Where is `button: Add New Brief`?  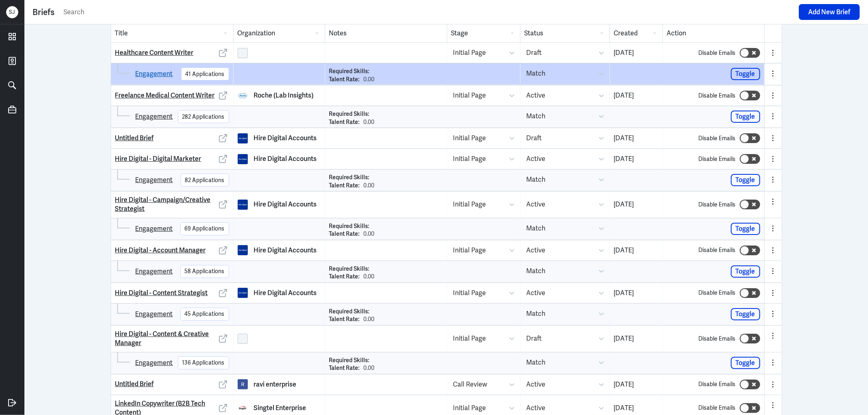
button: Add New Brief is located at coordinates (829, 12).